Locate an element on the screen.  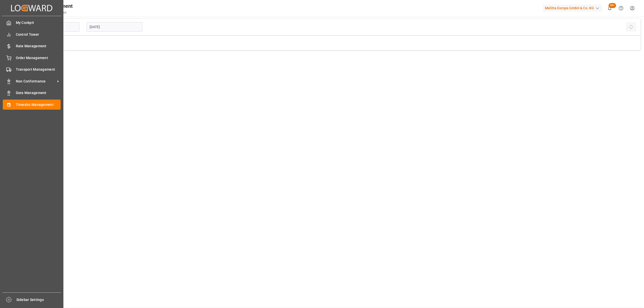
a: Control Tower is located at coordinates (32, 34).